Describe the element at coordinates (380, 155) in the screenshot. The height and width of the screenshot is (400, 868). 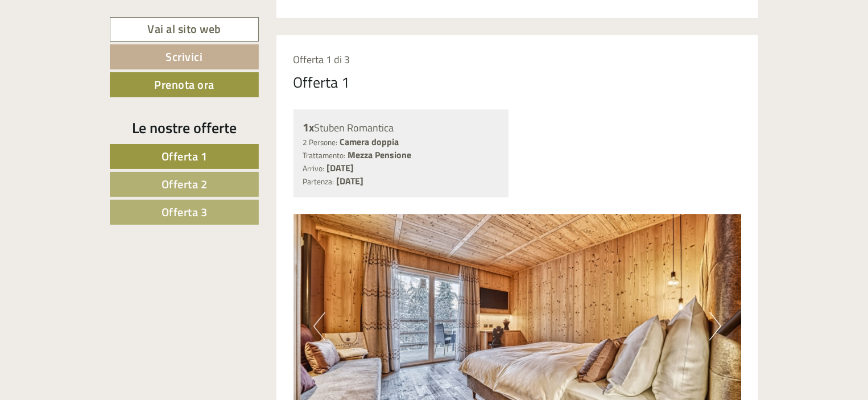
I see `b: Mezza Pensione` at that location.